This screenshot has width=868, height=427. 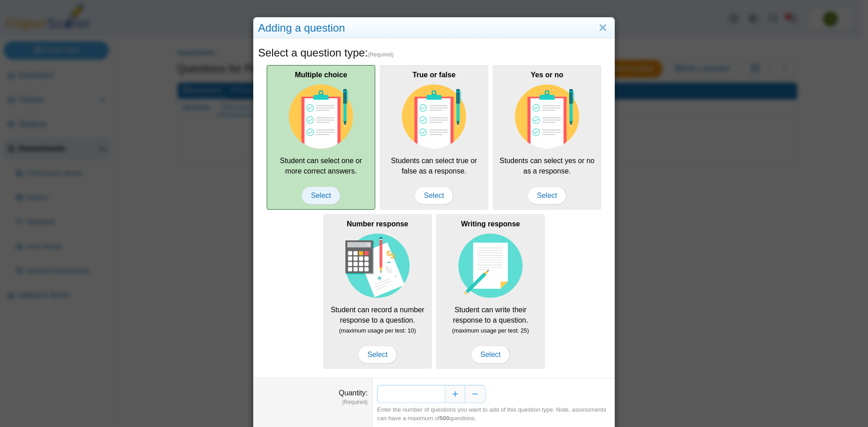 I want to click on h5: Select a question type:, so click(x=434, y=53).